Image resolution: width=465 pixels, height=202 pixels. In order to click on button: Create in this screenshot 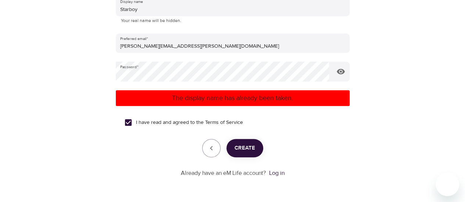, I will do `click(245, 148)`.